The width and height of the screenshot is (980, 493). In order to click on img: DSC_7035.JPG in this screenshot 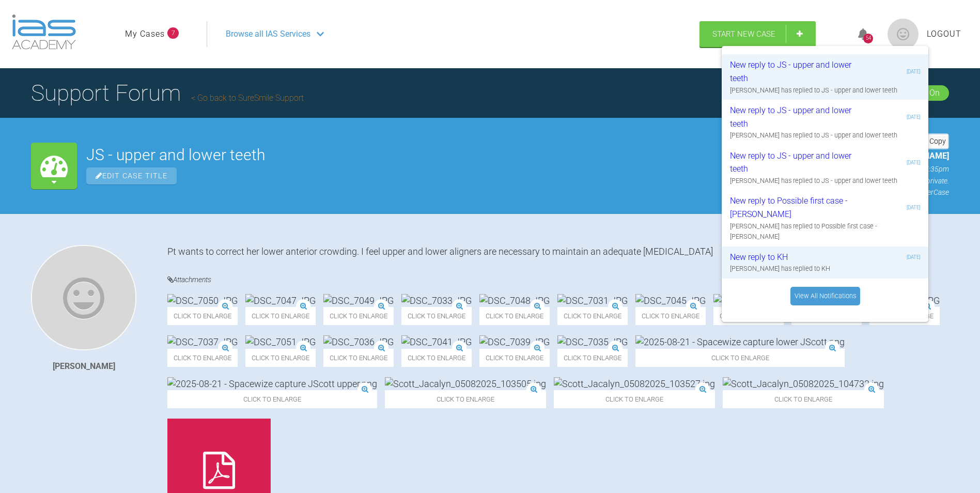, I will do `click(593, 342)`.